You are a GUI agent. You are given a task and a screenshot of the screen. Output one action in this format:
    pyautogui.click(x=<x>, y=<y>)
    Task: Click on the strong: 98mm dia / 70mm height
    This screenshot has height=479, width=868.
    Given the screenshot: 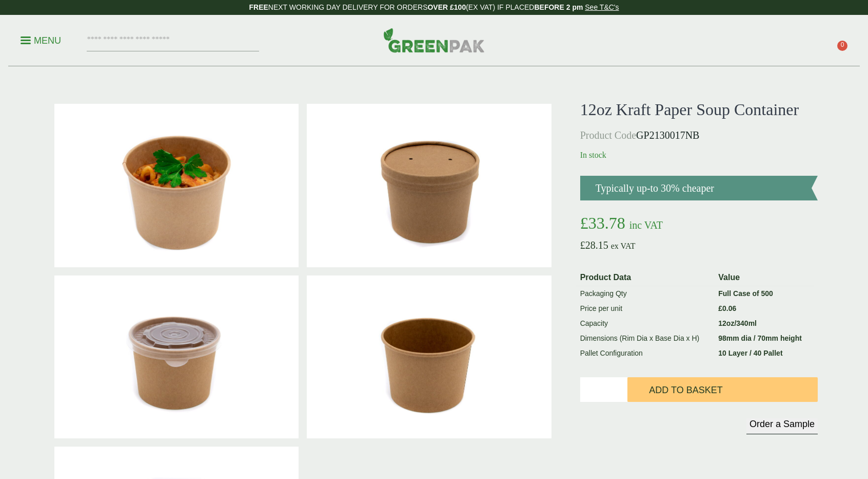 What is the action you would take?
    pyautogui.click(x=760, y=338)
    